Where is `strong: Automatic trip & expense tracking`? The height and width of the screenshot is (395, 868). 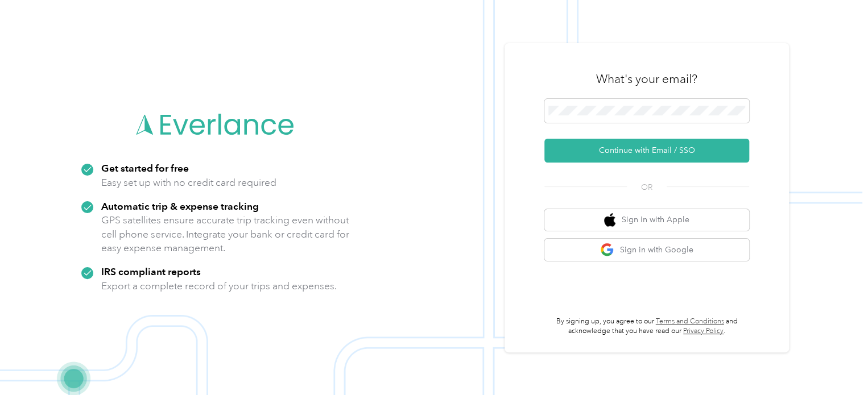 strong: Automatic trip & expense tracking is located at coordinates (180, 205).